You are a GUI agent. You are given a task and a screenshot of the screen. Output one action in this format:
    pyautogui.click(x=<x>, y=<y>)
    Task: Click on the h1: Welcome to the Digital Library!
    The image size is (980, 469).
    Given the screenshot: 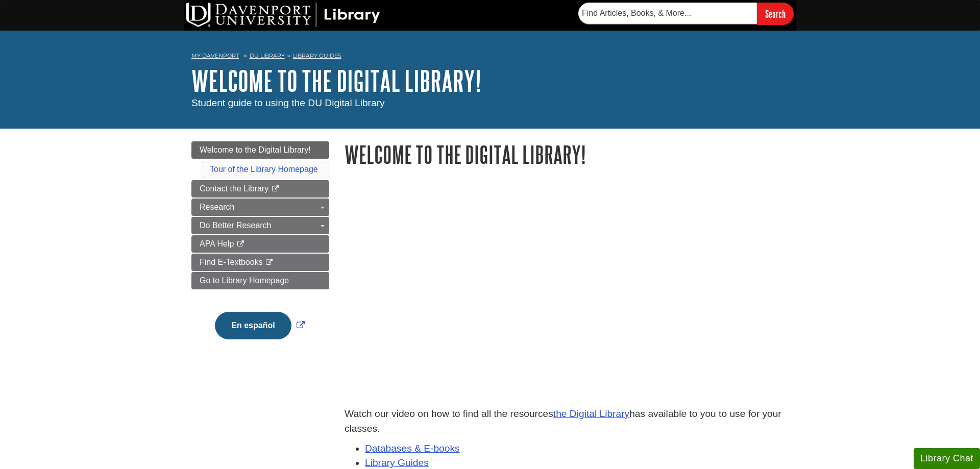 What is the action you would take?
    pyautogui.click(x=567, y=154)
    